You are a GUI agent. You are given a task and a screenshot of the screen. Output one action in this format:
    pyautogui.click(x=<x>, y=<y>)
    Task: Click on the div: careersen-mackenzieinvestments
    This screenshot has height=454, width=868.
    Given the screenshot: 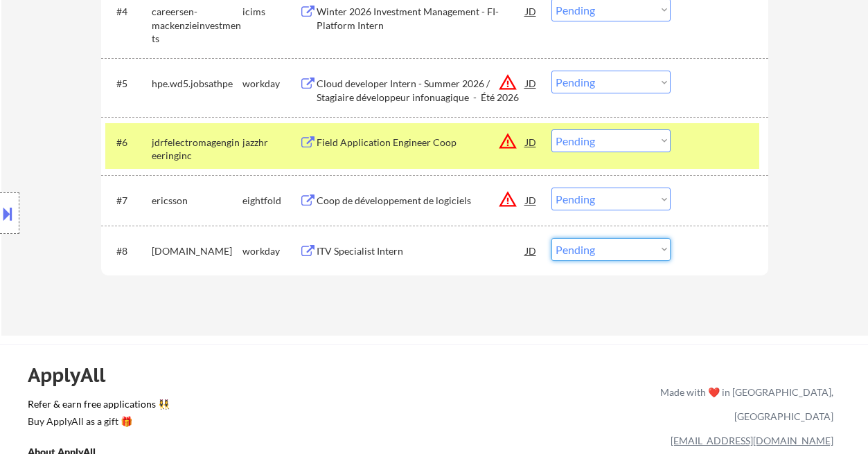 What is the action you would take?
    pyautogui.click(x=197, y=25)
    